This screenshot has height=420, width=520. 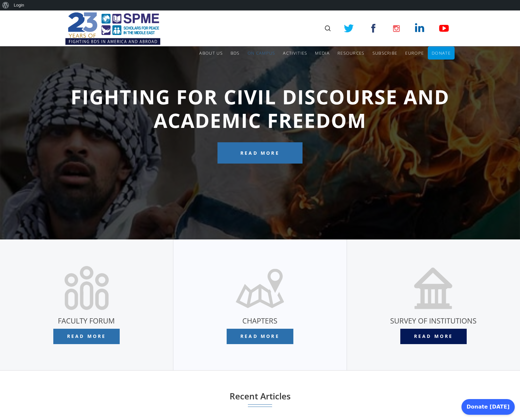 What do you see at coordinates (351, 53) in the screenshot?
I see `a: Resources` at bounding box center [351, 53].